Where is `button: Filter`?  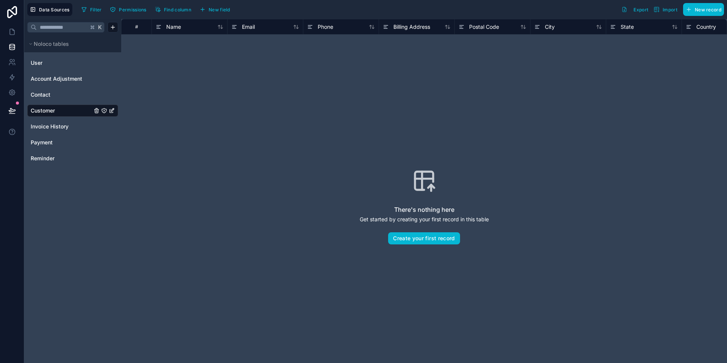 button: Filter is located at coordinates (91, 9).